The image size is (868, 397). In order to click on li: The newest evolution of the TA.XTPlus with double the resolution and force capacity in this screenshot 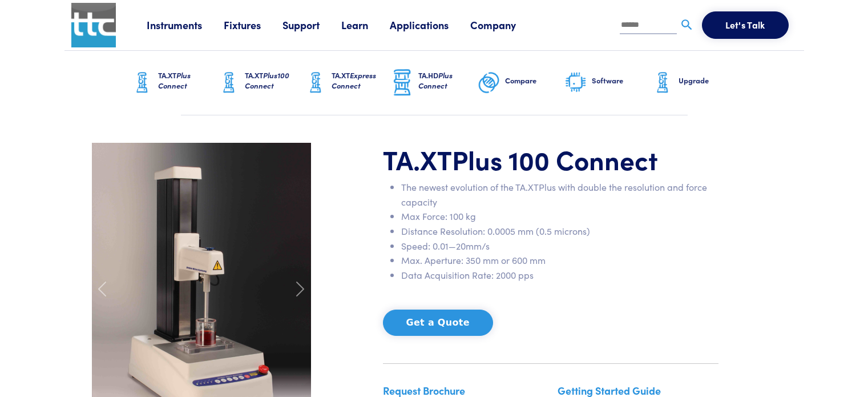, I will do `click(560, 194)`.